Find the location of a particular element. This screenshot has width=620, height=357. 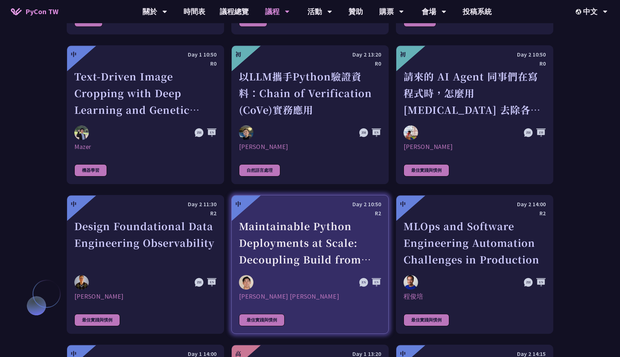

div: Text-Driven Image Cropping with Deep Learning and Genetic Algorithm is located at coordinates (145, 93).